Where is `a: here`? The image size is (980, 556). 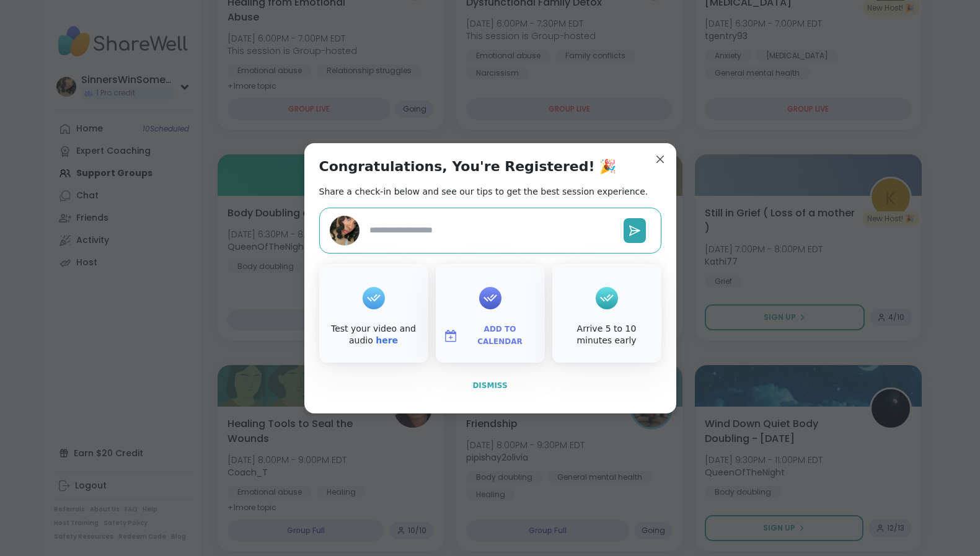 a: here is located at coordinates (386, 341).